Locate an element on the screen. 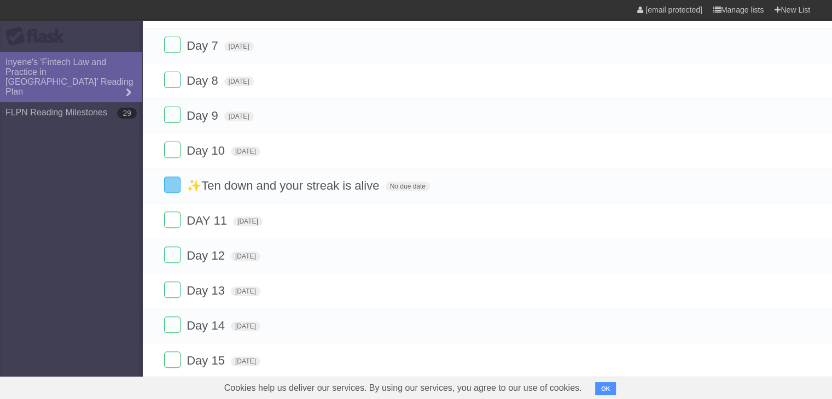 Image resolution: width=832 pixels, height=399 pixels. span: Day 8 is located at coordinates (203, 80).